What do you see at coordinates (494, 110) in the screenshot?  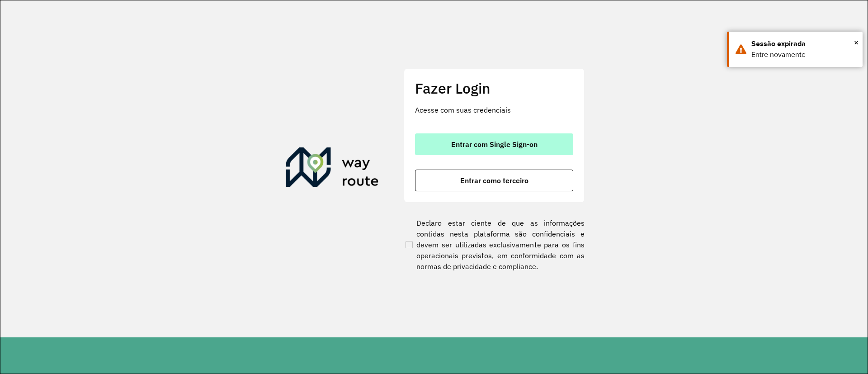 I see `p: Acesse com suas credenciais` at bounding box center [494, 110].